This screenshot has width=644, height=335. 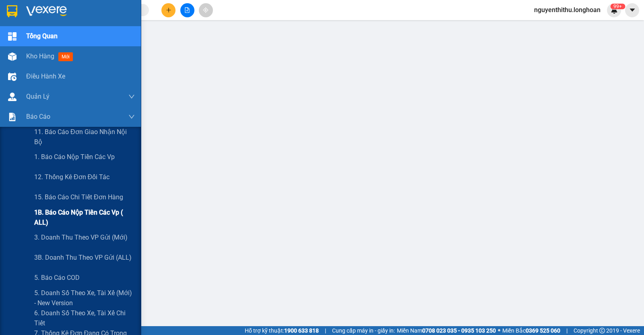 What do you see at coordinates (65, 57) in the screenshot?
I see `span: mới` at bounding box center [65, 57].